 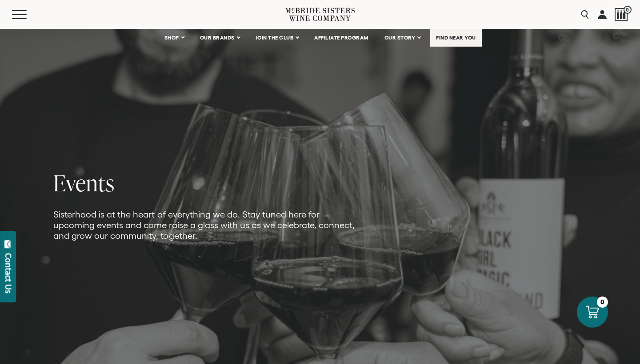 What do you see at coordinates (342, 38) in the screenshot?
I see `span: AFFILIATE PROGRAM` at bounding box center [342, 38].